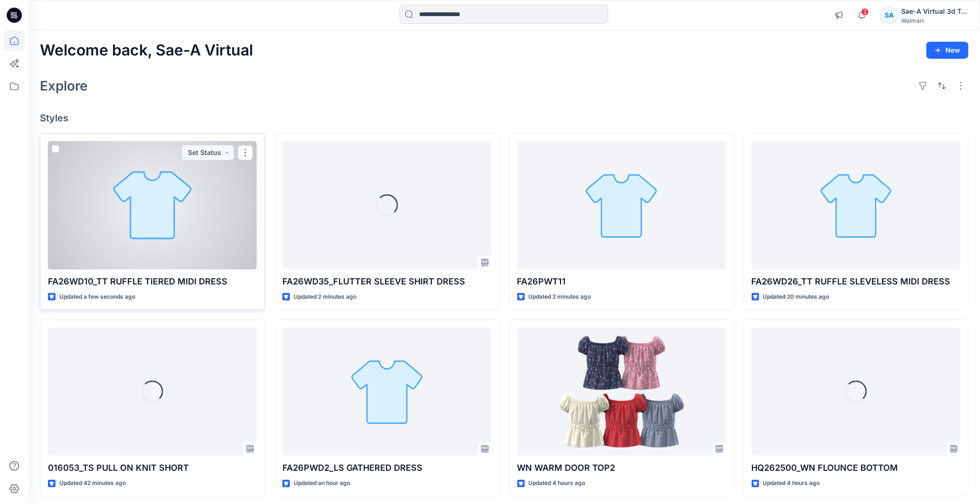  I want to click on p: Updated 42 minutes ago, so click(92, 483).